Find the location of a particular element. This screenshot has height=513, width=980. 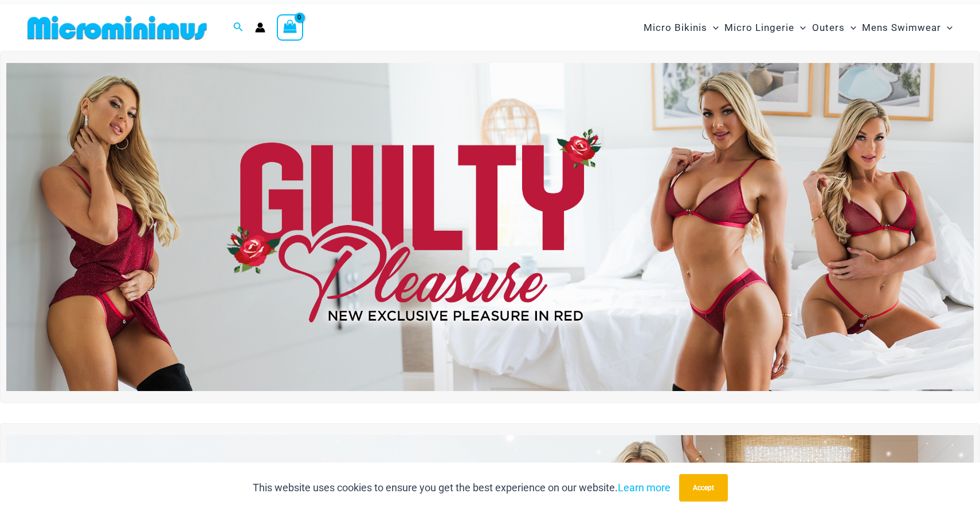

a: View Shopping Cart, empty is located at coordinates (290, 28).